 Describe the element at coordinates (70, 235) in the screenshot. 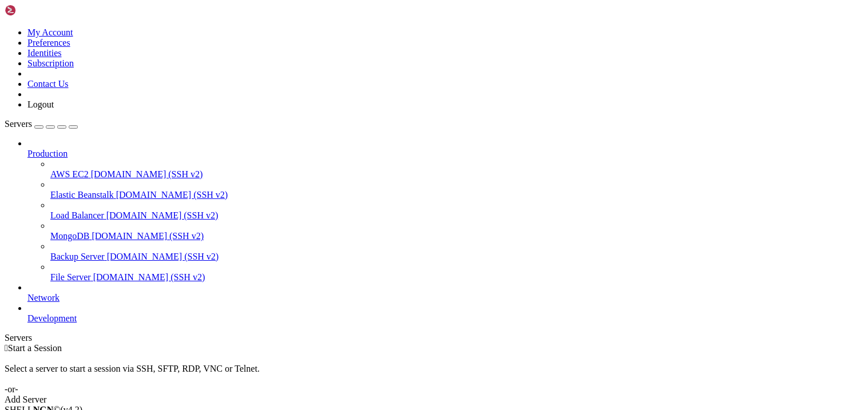

I see `span: MongoDB` at that location.